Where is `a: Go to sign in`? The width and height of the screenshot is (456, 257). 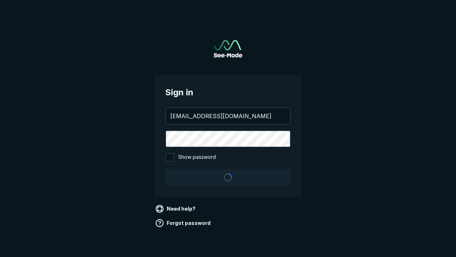
a: Go to sign in is located at coordinates (228, 48).